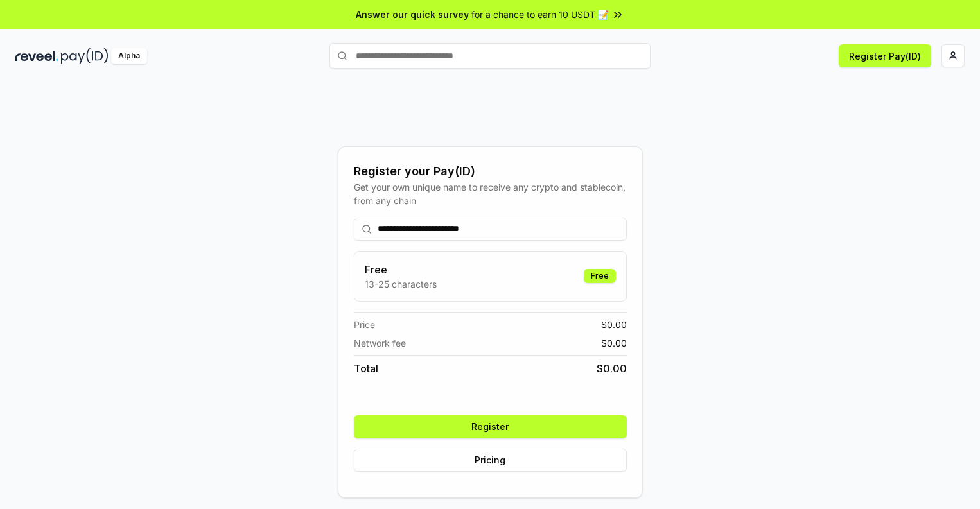 The width and height of the screenshot is (980, 509). Describe the element at coordinates (364, 325) in the screenshot. I see `span: Price` at that location.